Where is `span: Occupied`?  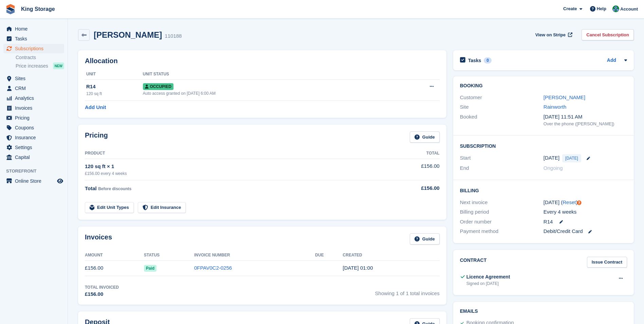
span: Occupied is located at coordinates (158, 86).